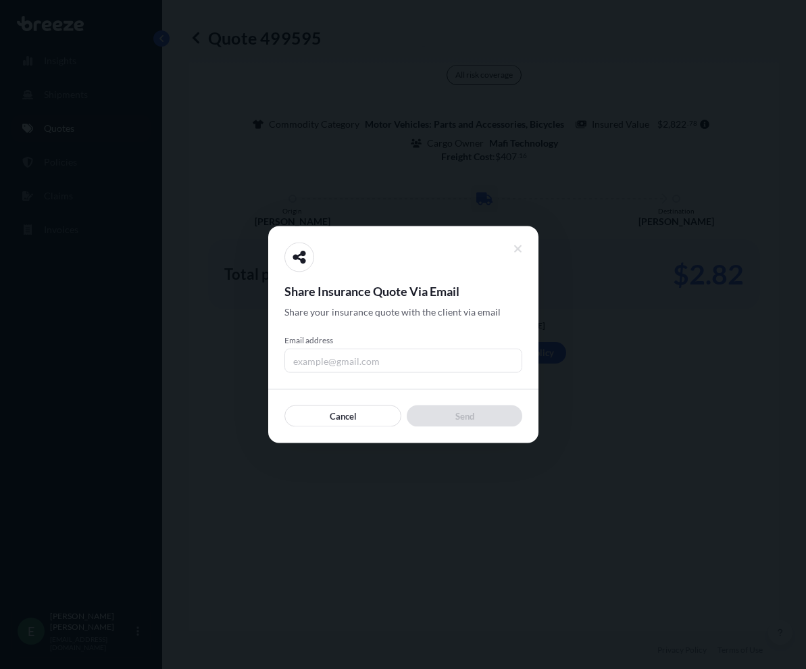 The width and height of the screenshot is (806, 669). I want to click on p: Send, so click(464, 416).